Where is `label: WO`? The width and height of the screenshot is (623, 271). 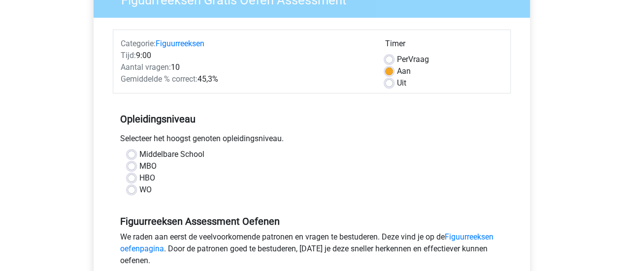
label: WO is located at coordinates (145, 190).